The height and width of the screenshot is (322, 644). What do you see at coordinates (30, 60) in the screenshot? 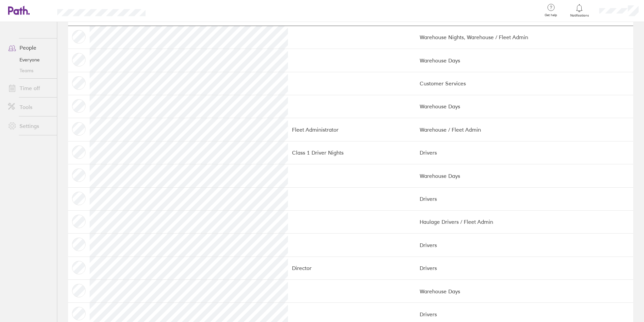
I see `a: Everyone` at bounding box center [30, 60].